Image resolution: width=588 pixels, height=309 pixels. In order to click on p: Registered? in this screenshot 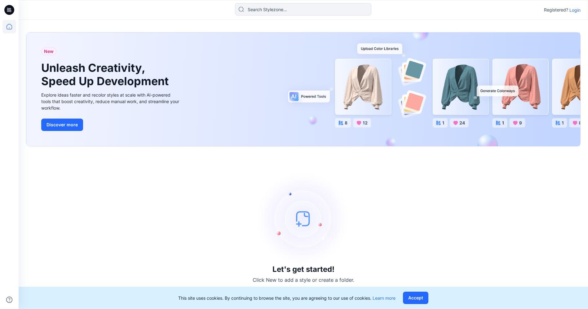, I will do `click(556, 10)`.